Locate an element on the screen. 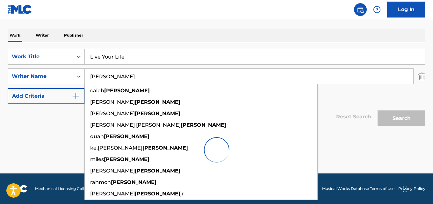  div: Drag is located at coordinates (405, 189).